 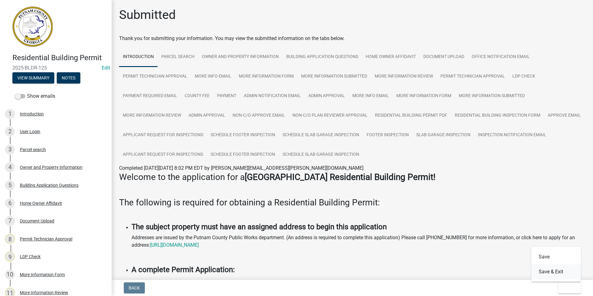 What do you see at coordinates (359, 241) in the screenshot?
I see `p: Addresses are issued by the Putnam County Public Works department. (An address is required to com...` at bounding box center [359, 241].